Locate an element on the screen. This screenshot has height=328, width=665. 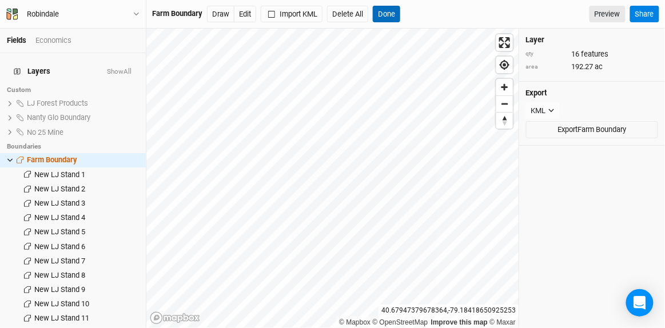
button: Robindale is located at coordinates (73, 14).